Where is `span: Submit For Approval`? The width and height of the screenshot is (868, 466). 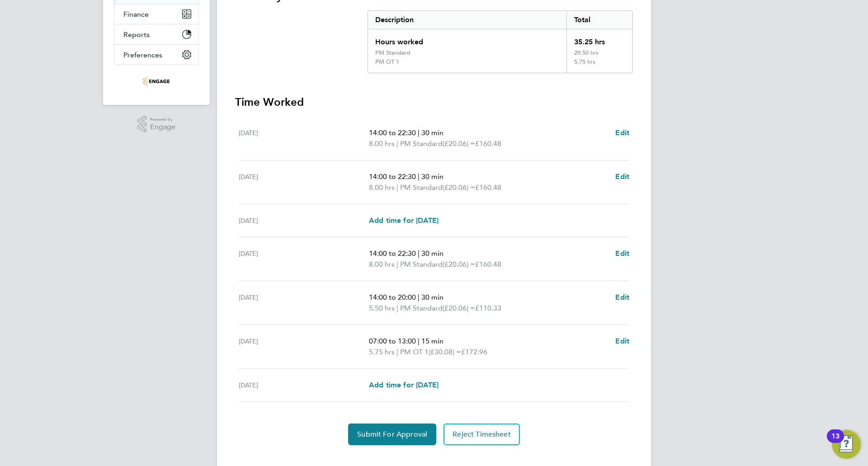
span: Submit For Approval is located at coordinates (392, 434).